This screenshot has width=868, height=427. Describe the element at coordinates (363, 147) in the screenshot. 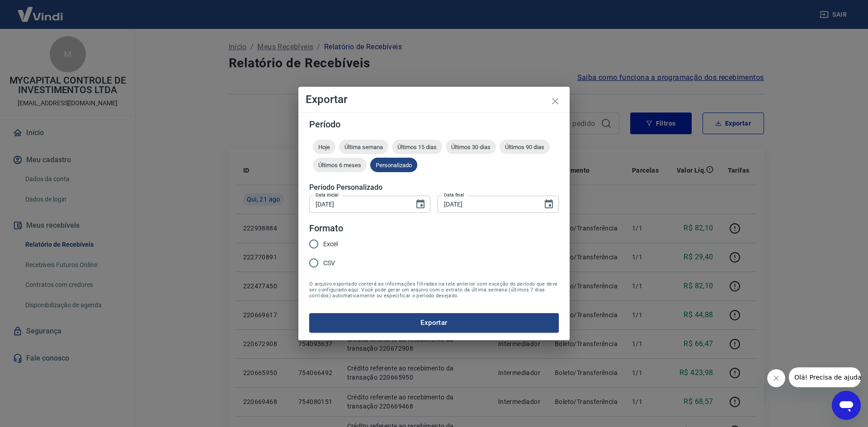

I see `div: Última semana` at that location.